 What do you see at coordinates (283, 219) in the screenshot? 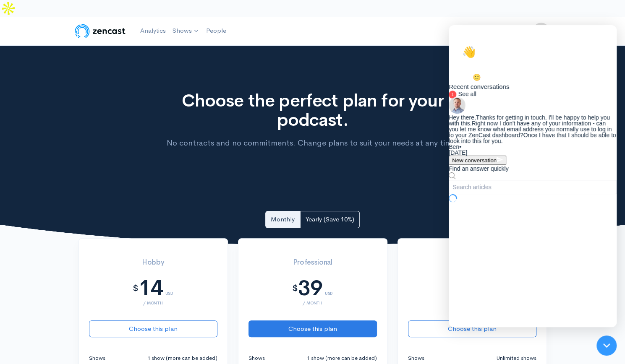
I see `a: Monthly` at bounding box center [283, 219].